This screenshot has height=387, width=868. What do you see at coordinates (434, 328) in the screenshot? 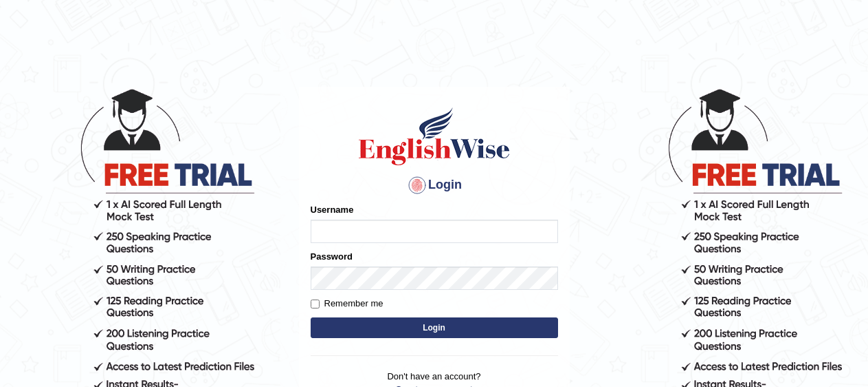
I see `button: Login` at bounding box center [434, 328].